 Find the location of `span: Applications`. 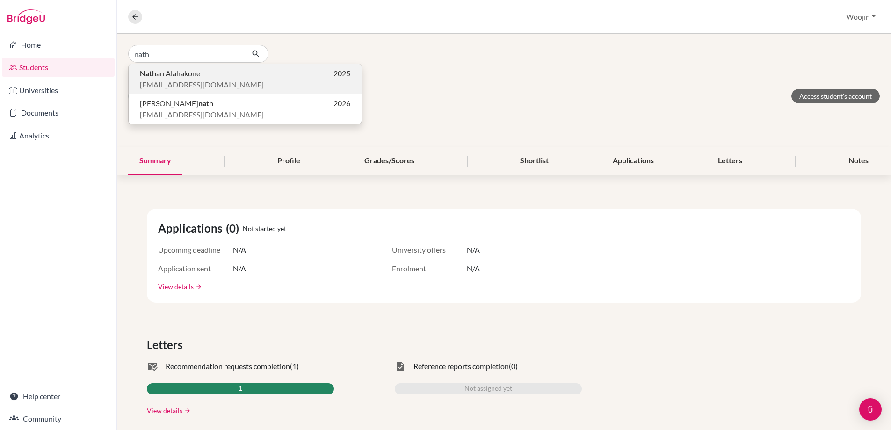

span: Applications is located at coordinates (192, 228).